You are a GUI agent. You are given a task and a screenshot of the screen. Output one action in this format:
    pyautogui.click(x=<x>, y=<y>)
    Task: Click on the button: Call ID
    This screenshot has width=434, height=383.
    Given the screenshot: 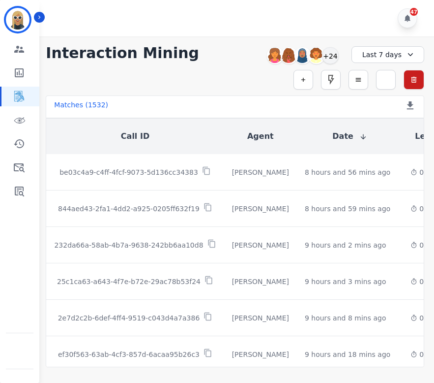 What is the action you would take?
    pyautogui.click(x=135, y=136)
    